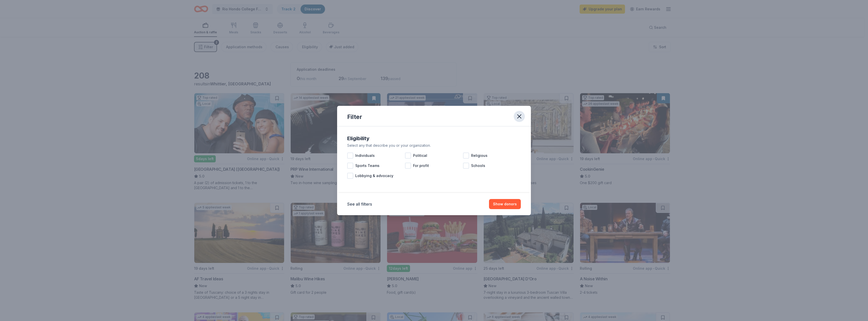 The height and width of the screenshot is (321, 868). What do you see at coordinates (365, 156) in the screenshot?
I see `span: Individuals` at bounding box center [365, 156].